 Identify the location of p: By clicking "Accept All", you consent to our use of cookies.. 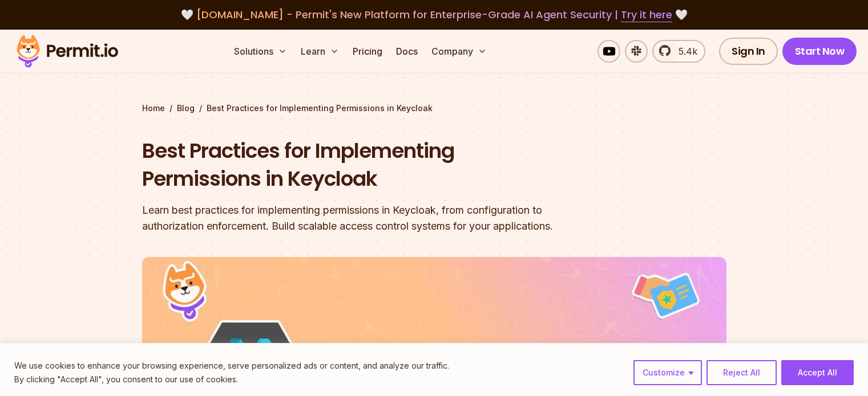
(232, 379).